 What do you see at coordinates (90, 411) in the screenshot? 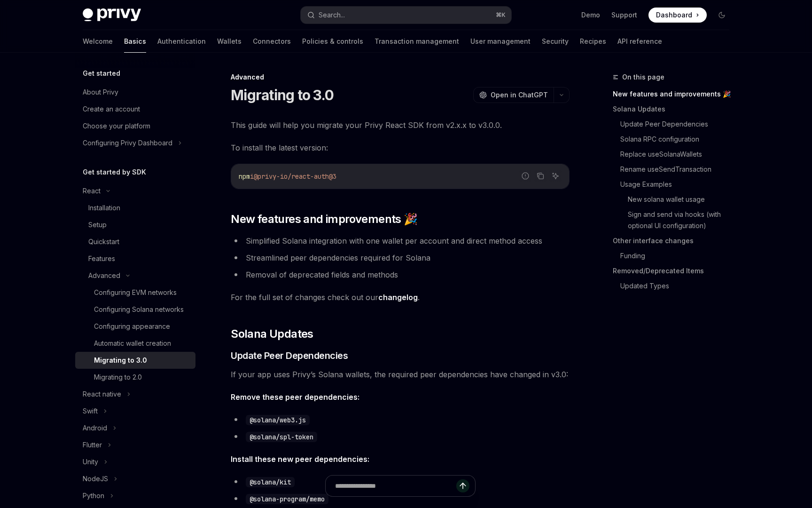
I see `div: Swift` at bounding box center [90, 411].